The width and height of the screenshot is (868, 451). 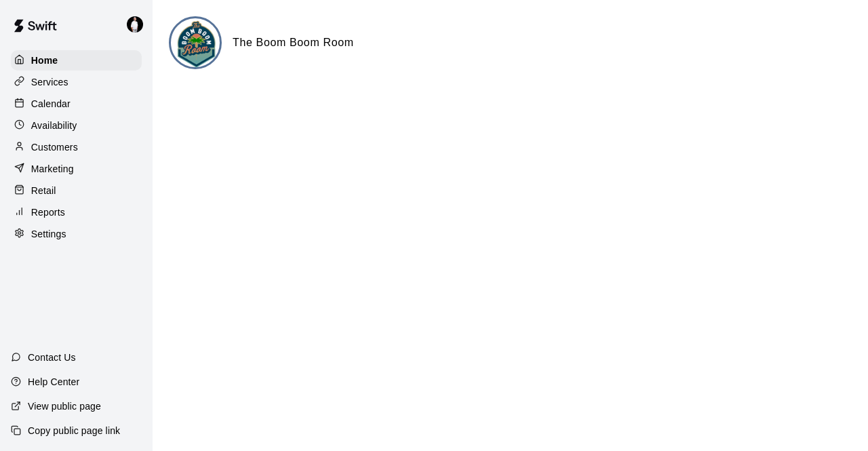 I want to click on div: Marketing, so click(x=75, y=168).